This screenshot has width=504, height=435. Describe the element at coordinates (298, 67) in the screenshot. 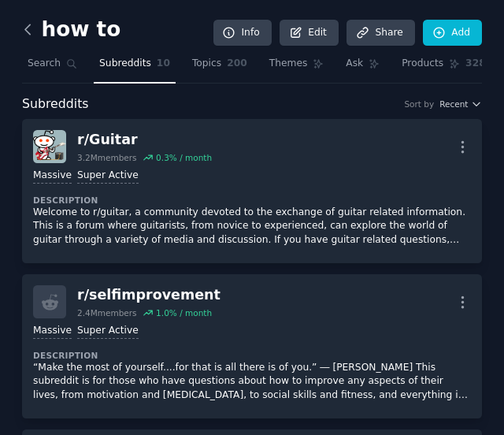

I see `a: Themes` at that location.